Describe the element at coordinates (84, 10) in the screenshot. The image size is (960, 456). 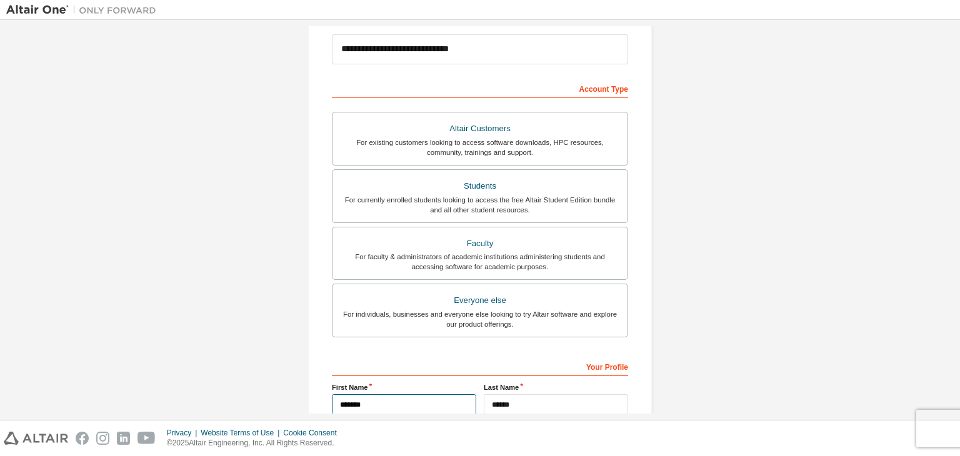
I see `img: Altair One` at that location.